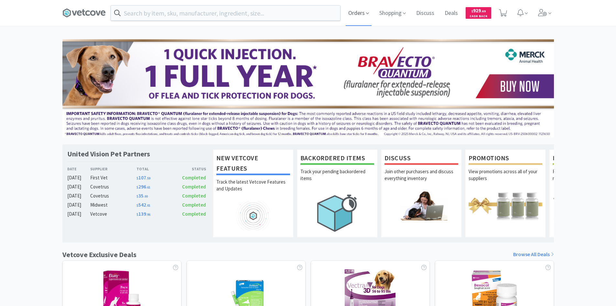 The width and height of the screenshot is (616, 306). What do you see at coordinates (534, 254) in the screenshot?
I see `a: Browse All Deals` at bounding box center [534, 254].